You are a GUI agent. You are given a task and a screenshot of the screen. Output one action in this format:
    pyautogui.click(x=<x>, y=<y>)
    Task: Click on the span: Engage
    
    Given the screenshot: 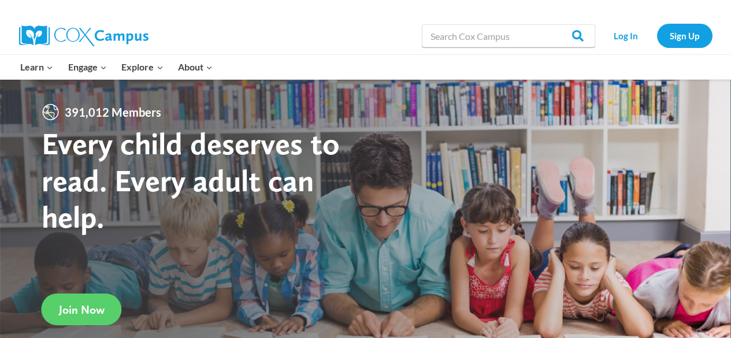 What is the action you would take?
    pyautogui.click(x=87, y=67)
    